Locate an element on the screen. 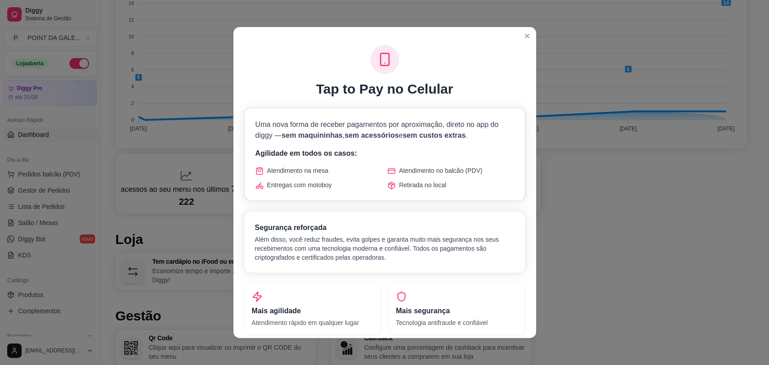  p: Além disso, você reduz fraudes, evita golpes e garanta muito mais segurança nos seus recebimentos... is located at coordinates (385, 249).